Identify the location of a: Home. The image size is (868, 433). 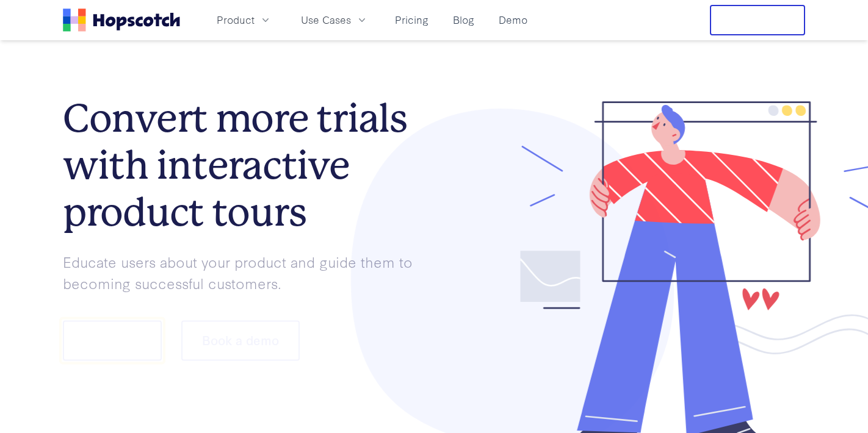
(122, 20).